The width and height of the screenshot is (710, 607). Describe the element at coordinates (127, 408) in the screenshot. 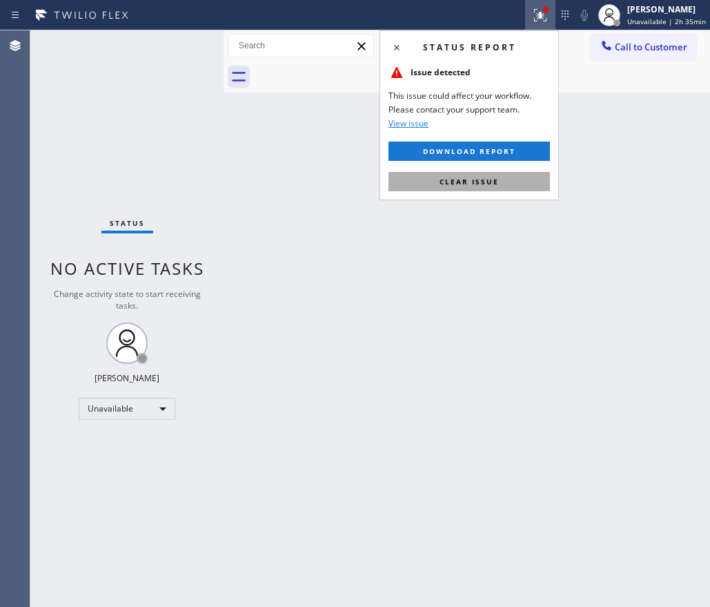

I see `div: Unavailable` at that location.